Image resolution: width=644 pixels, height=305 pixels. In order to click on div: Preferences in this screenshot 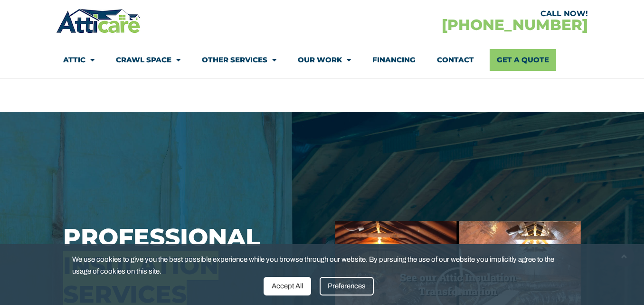, I will do `click(347, 286)`.